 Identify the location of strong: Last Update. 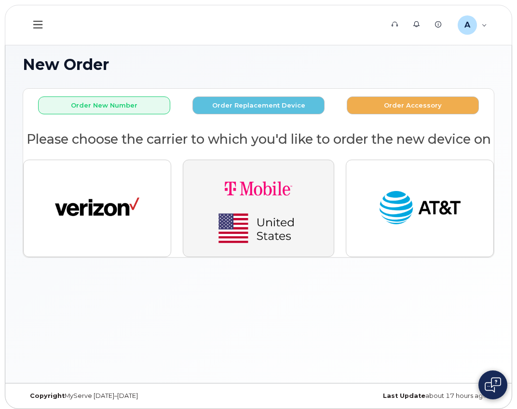
(404, 395).